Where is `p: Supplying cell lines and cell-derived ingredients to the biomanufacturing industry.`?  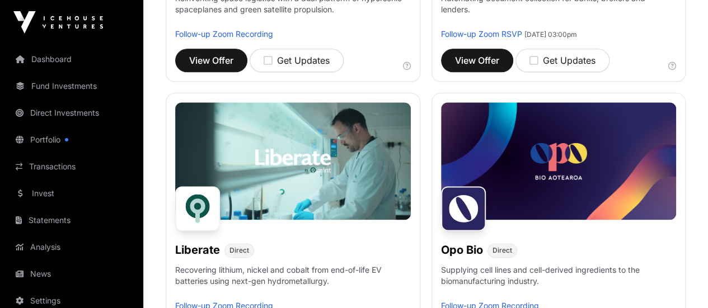 p: Supplying cell lines and cell-derived ingredients to the biomanufacturing industry. is located at coordinates (559, 276).